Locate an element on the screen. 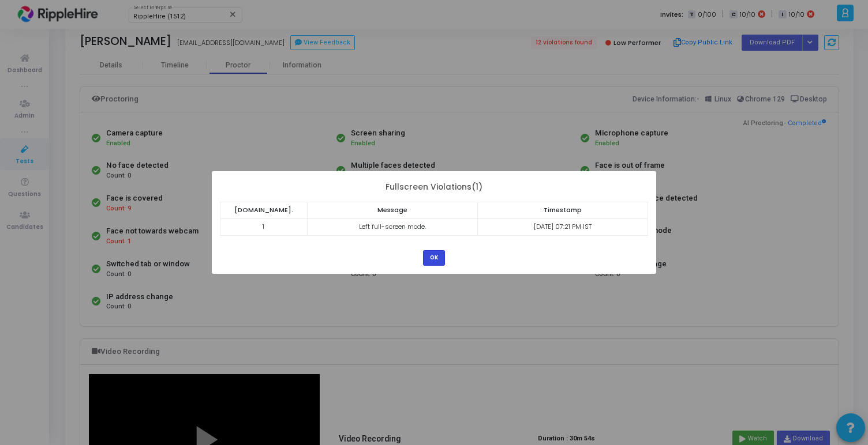 Image resolution: width=868 pixels, height=445 pixels. div: Fullscreen Violations(1) is located at coordinates (434, 186).